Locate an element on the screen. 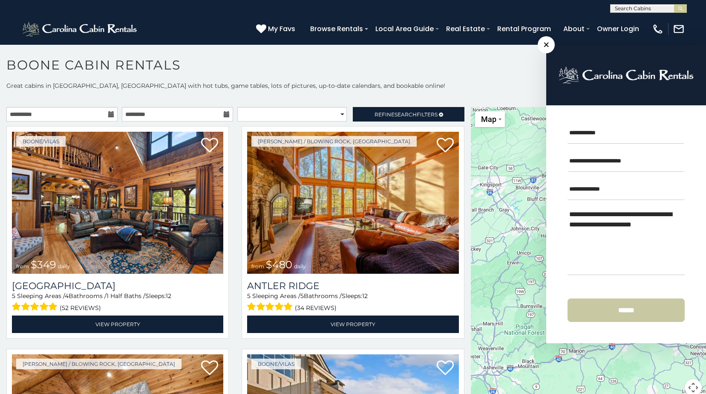 Image resolution: width=706 pixels, height=394 pixels. a: RefineSearchFilters is located at coordinates (408, 114).